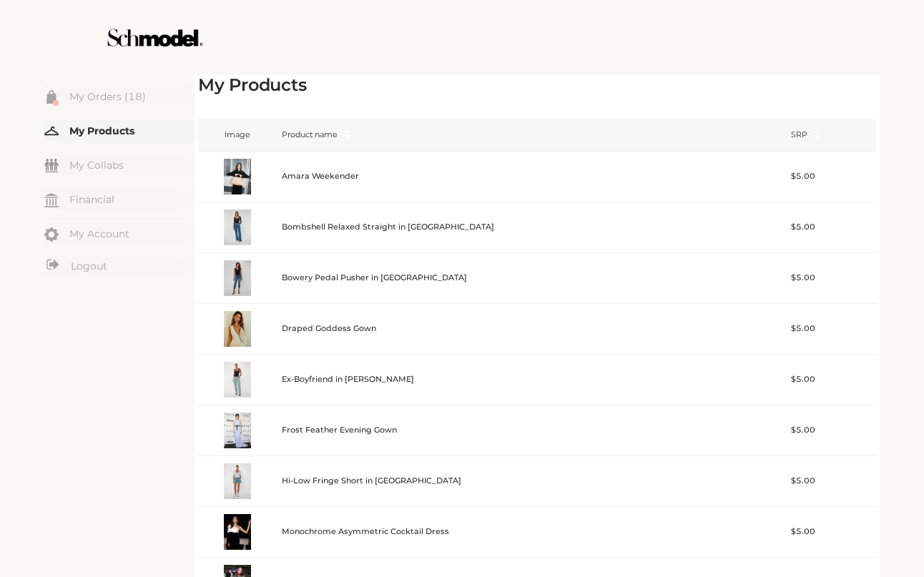 The image size is (924, 577). What do you see at coordinates (532, 430) in the screenshot?
I see `span: Frost Feather Evening Gown` at bounding box center [532, 430].